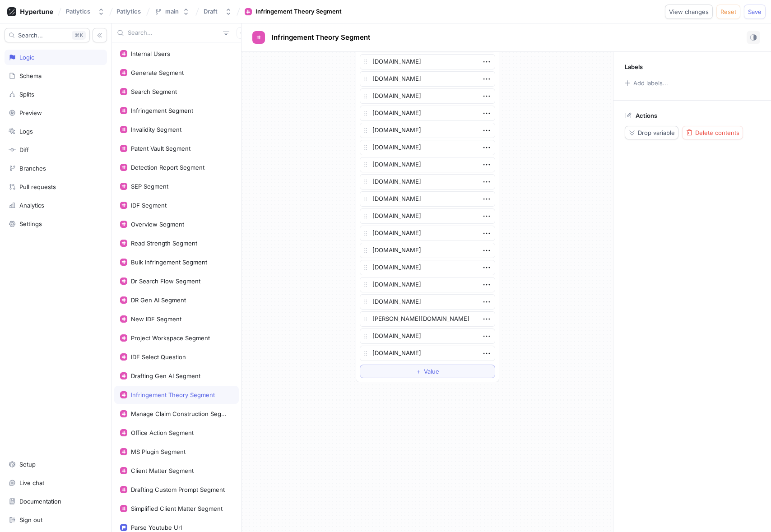 The image size is (771, 532). I want to click on span: Patlytics, so click(129, 12).